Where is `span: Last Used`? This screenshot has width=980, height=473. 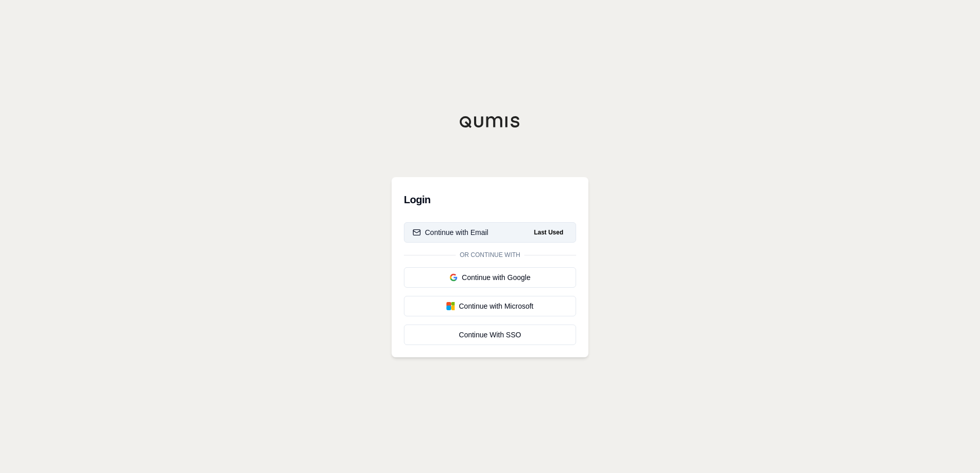
span: Last Used is located at coordinates (548, 233).